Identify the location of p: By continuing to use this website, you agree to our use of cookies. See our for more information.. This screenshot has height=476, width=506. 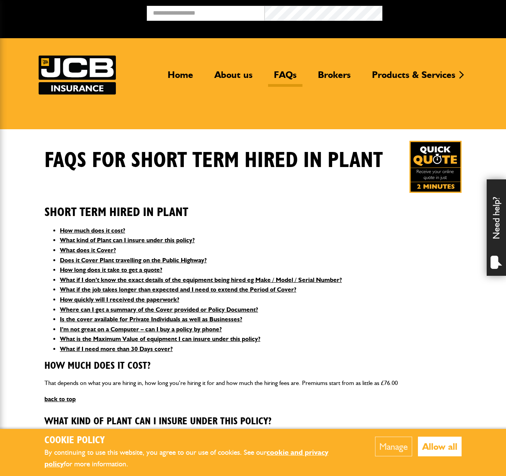
(198, 459).